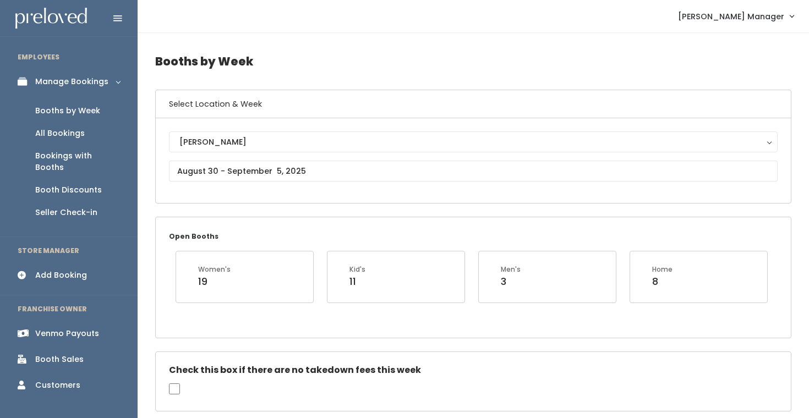 This screenshot has height=418, width=809. Describe the element at coordinates (72, 81) in the screenshot. I see `div: Manage Bookings` at that location.